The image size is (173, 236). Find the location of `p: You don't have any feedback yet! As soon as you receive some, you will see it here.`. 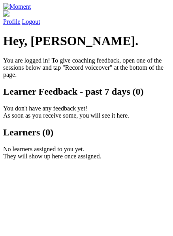

p: You don't have any feedback yet! As soon as you receive some, you will see it here. is located at coordinates (87, 112).